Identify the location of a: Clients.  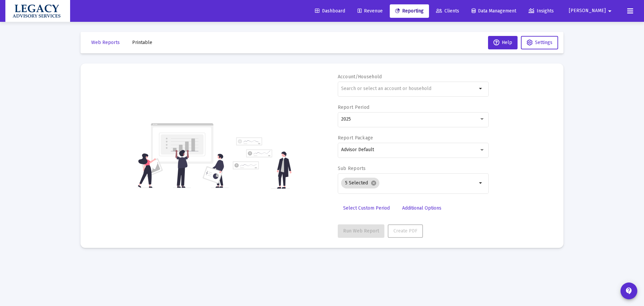
(447, 11).